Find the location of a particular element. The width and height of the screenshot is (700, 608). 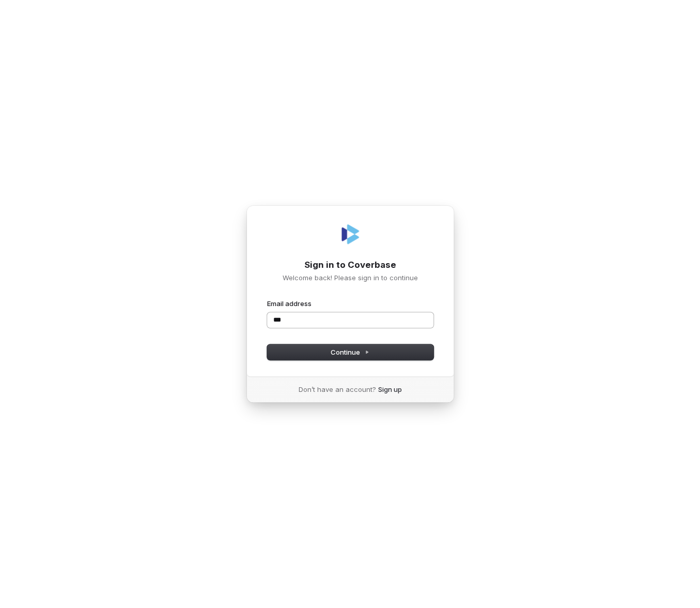

span: Continue is located at coordinates (350, 353).